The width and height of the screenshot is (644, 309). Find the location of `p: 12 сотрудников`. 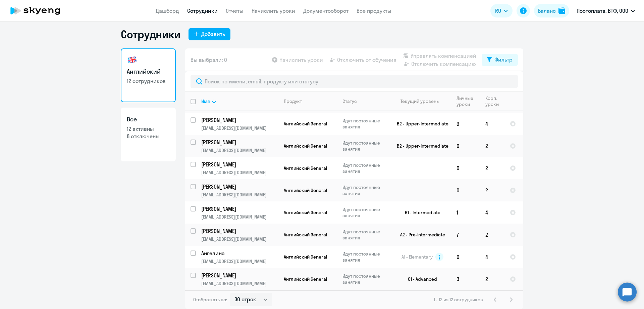

p: 12 сотрудников is located at coordinates (148, 81).